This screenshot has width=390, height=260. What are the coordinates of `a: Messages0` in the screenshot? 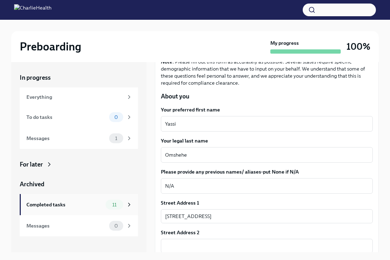 It's located at (79, 225).